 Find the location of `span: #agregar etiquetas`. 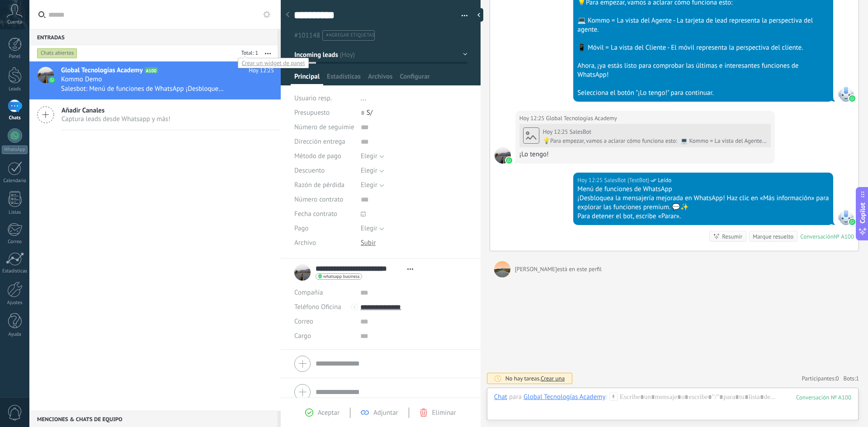

span: #agregar etiquetas is located at coordinates (350, 35).